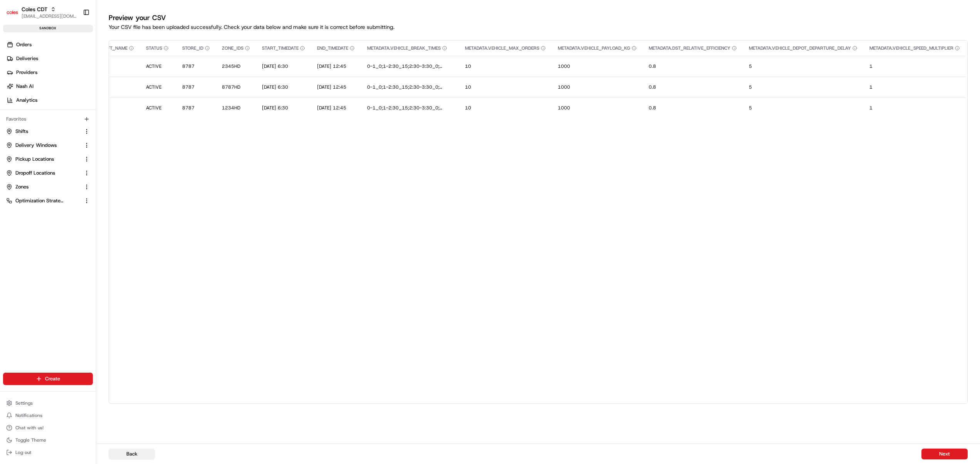 The width and height of the screenshot is (980, 464). What do you see at coordinates (154, 48) in the screenshot?
I see `span: STATUS` at bounding box center [154, 48].